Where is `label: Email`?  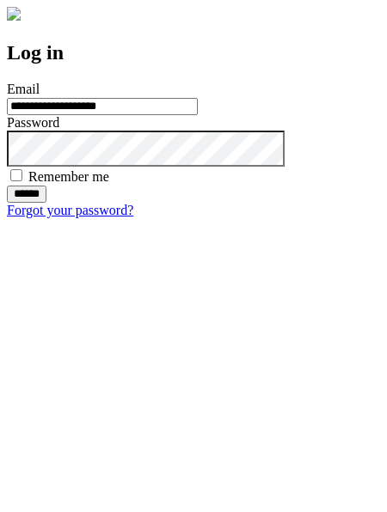 label: Email is located at coordinates (23, 89).